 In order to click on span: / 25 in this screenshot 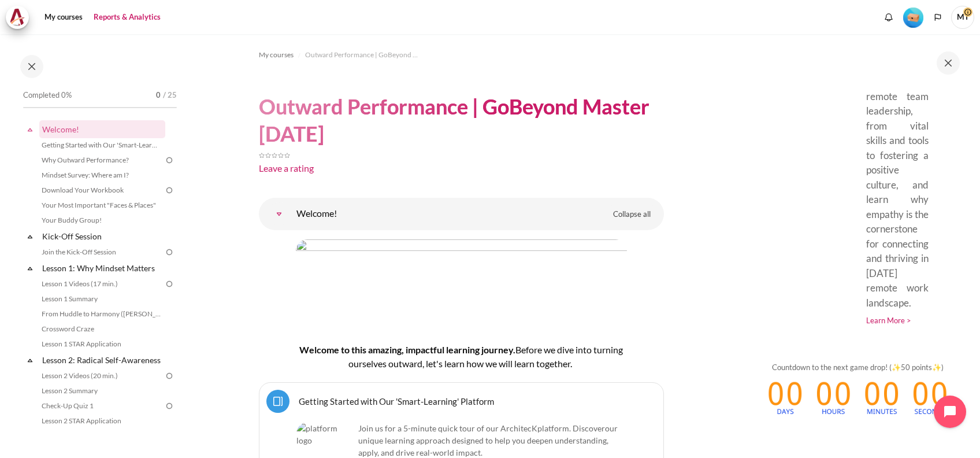, I will do `click(170, 95)`.